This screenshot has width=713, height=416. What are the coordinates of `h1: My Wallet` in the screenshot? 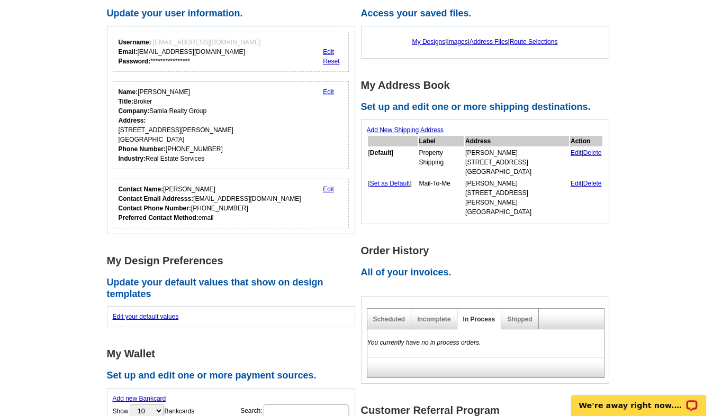 It's located at (234, 354).